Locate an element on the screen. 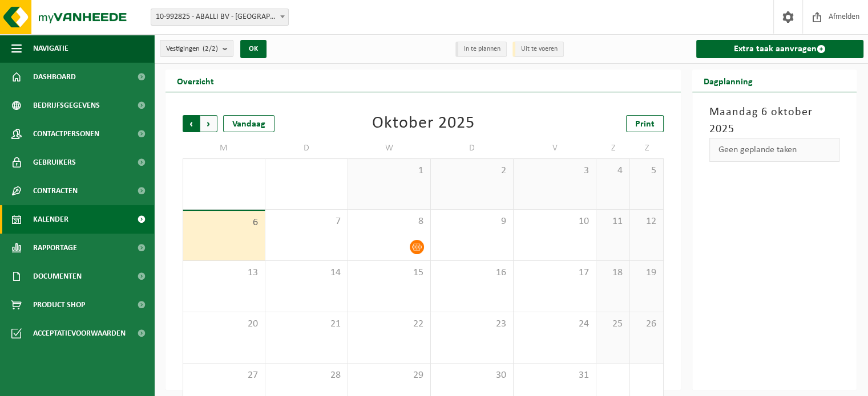 The image size is (868, 396). span: 21 is located at coordinates (306, 324).